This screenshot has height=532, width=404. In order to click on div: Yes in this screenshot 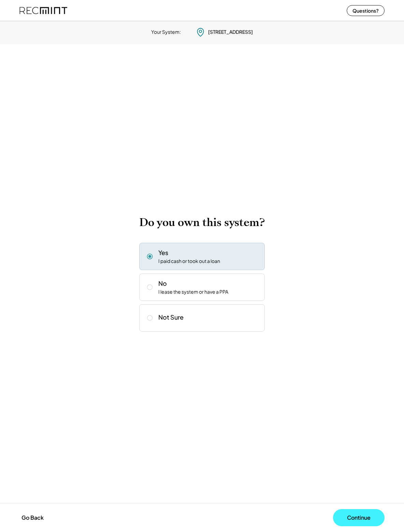, I will do `click(163, 253)`.